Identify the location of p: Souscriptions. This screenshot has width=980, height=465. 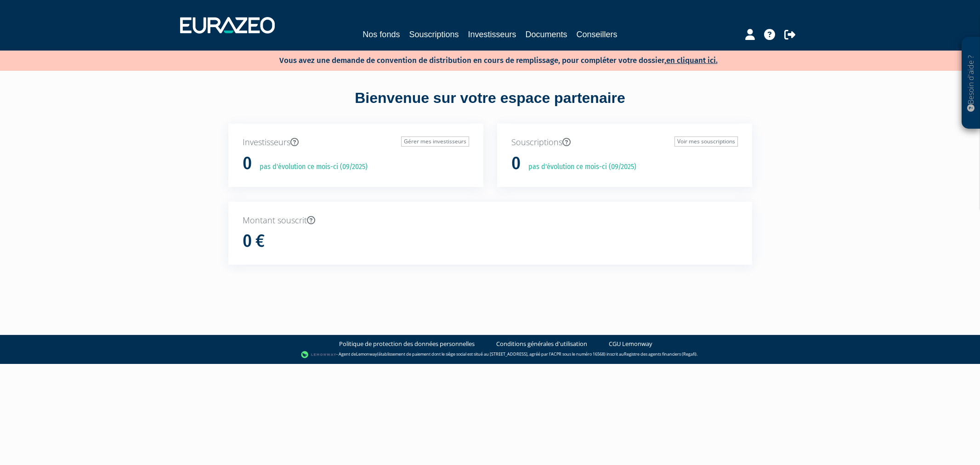
(624, 143).